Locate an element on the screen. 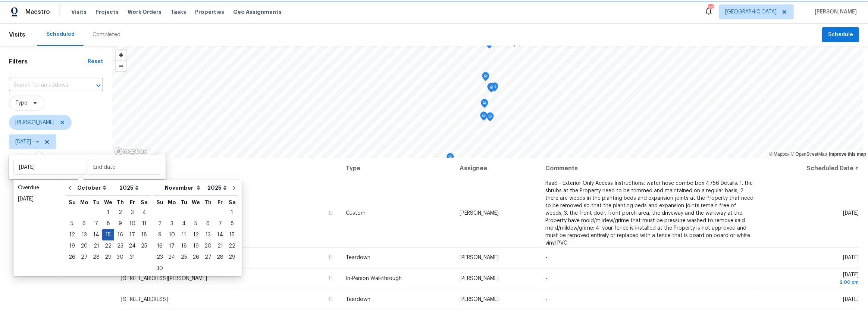  a: OpenStreetMap is located at coordinates (809, 154).